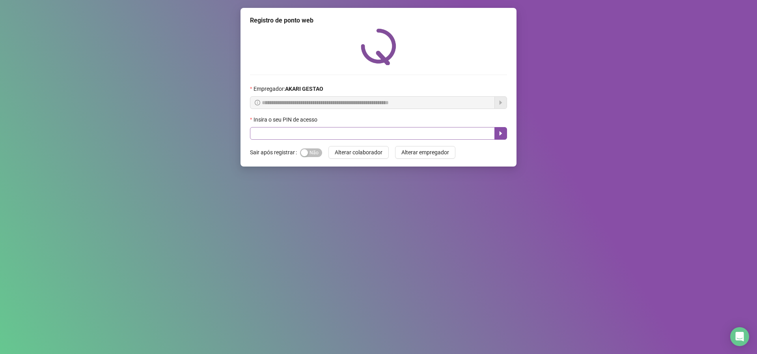 The height and width of the screenshot is (354, 757). What do you see at coordinates (379, 21) in the screenshot?
I see `div: Registro de ponto web` at bounding box center [379, 21].